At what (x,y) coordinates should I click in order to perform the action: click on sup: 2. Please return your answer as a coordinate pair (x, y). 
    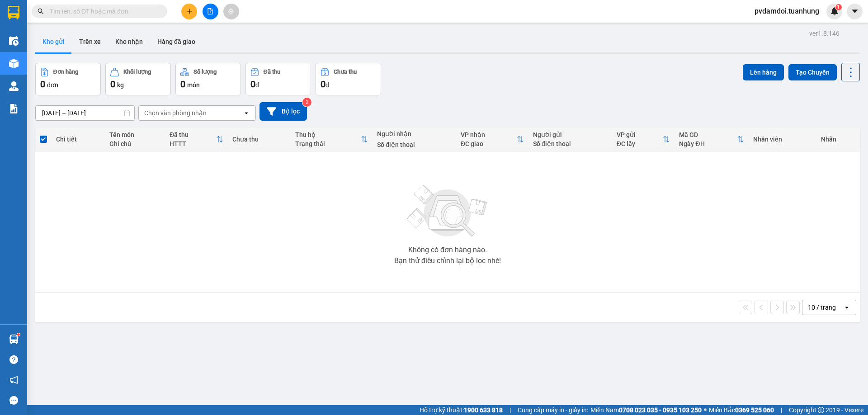
    Looking at the image, I should click on (307, 102).